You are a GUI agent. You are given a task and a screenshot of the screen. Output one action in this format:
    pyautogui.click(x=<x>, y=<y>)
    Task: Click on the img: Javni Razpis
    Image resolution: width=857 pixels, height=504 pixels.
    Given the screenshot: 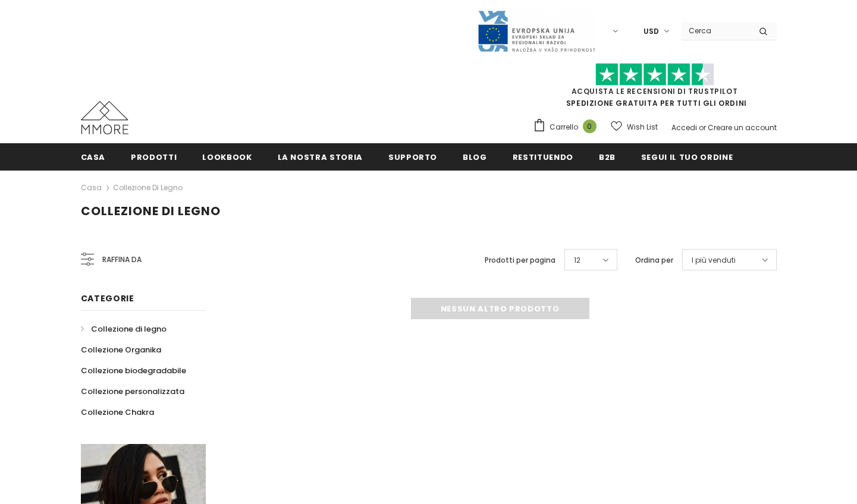 What is the action you would take?
    pyautogui.click(x=537, y=31)
    